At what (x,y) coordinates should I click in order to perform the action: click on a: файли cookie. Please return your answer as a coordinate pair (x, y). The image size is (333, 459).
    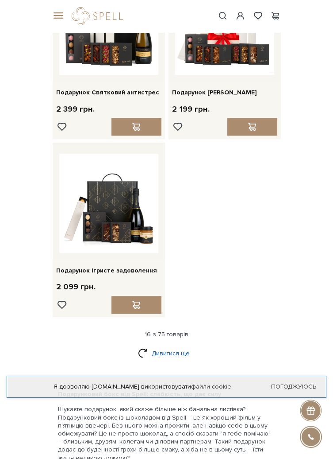
    Looking at the image, I should click on (211, 386).